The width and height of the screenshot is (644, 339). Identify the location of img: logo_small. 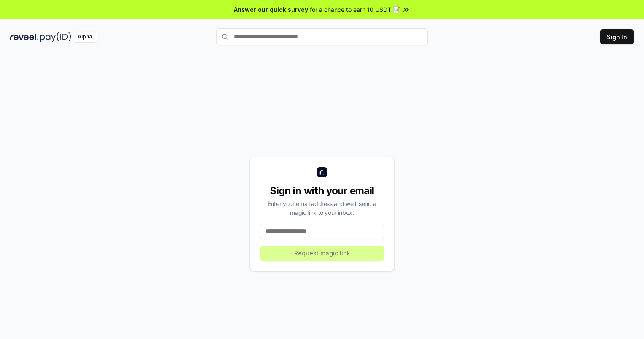
(322, 172).